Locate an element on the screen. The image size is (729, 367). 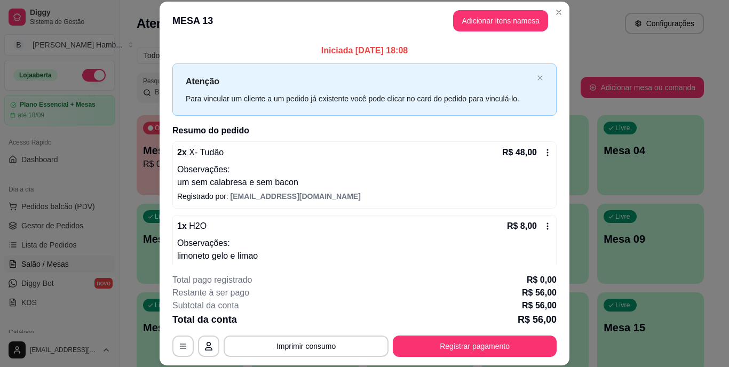
p: R$ 8,00 is located at coordinates (522, 226).